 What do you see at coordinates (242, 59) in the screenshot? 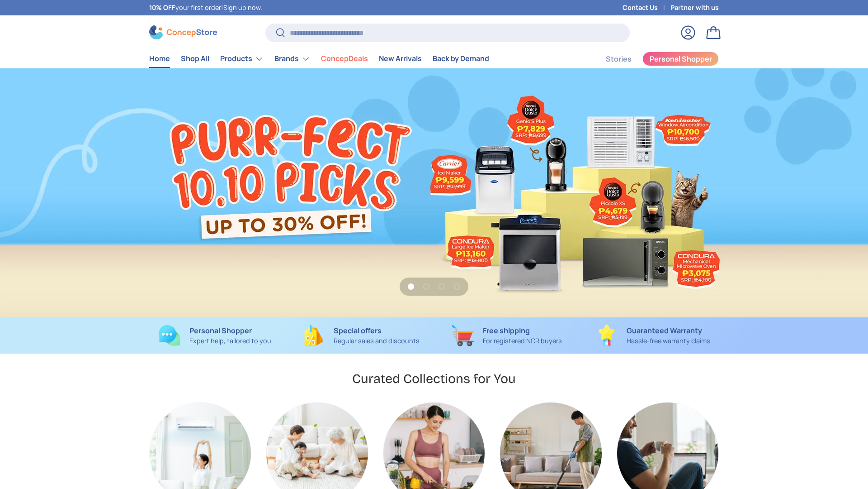
I see `a: Products` at bounding box center [242, 59].